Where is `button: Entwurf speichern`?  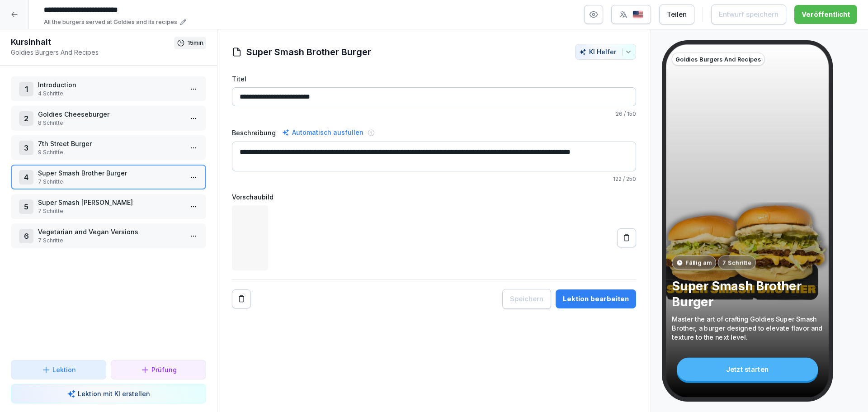
button: Entwurf speichern is located at coordinates (749, 15).